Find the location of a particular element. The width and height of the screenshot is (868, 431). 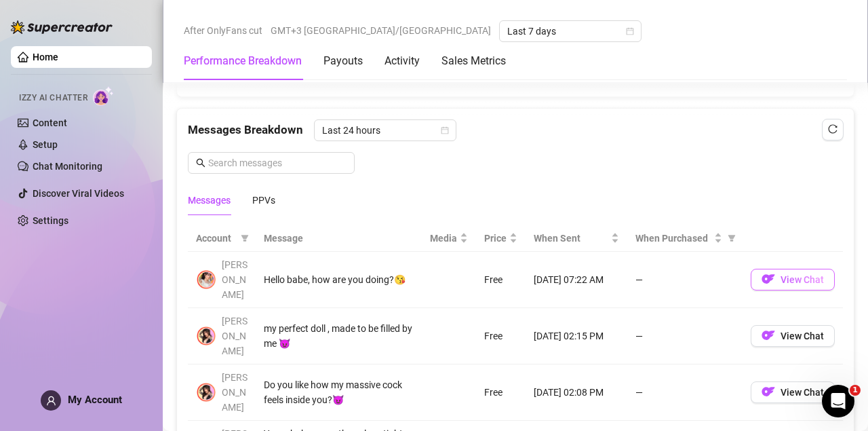

input: Search messages is located at coordinates (277, 163).